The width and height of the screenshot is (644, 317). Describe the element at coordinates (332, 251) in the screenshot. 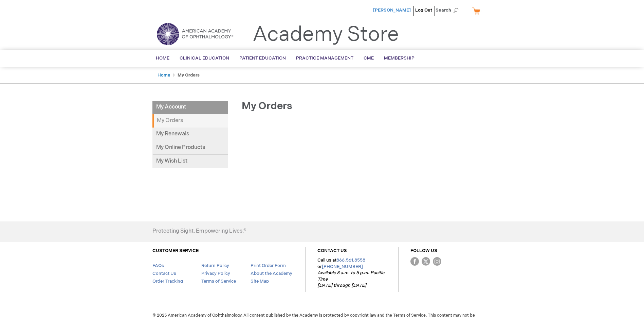

I see `a: CONTACT US` at that location.